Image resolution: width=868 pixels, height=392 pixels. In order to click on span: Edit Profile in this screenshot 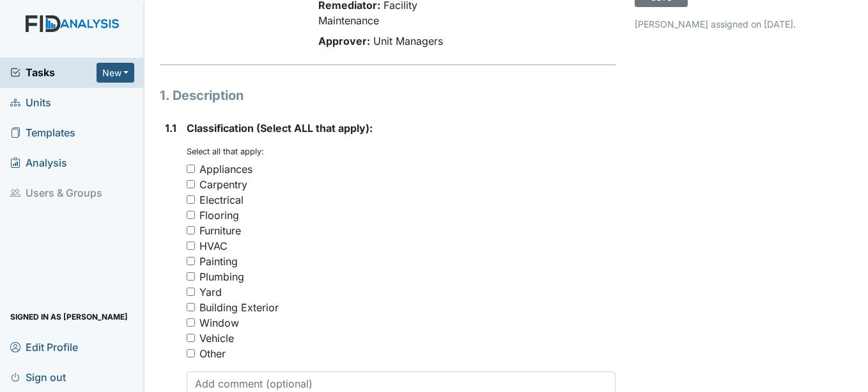, I will do `click(44, 347)`.